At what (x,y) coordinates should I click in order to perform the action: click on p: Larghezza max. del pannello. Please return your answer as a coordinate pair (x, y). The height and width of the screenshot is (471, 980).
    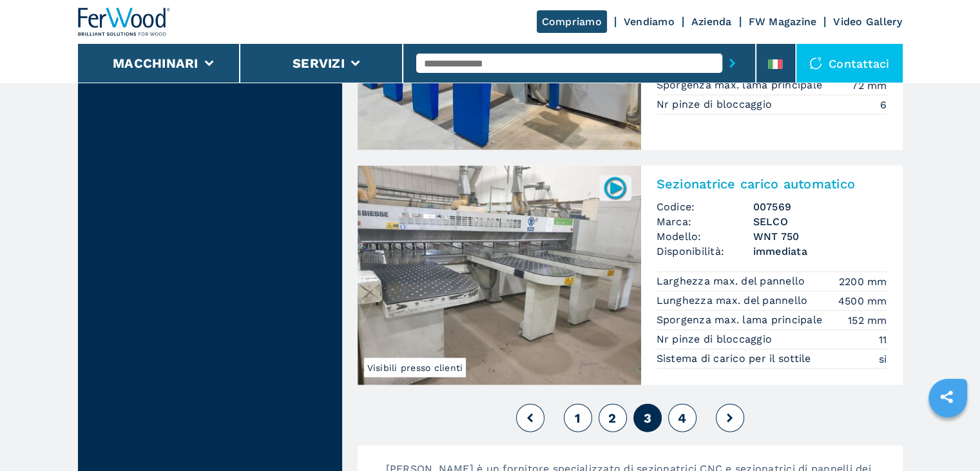
    Looking at the image, I should click on (733, 281).